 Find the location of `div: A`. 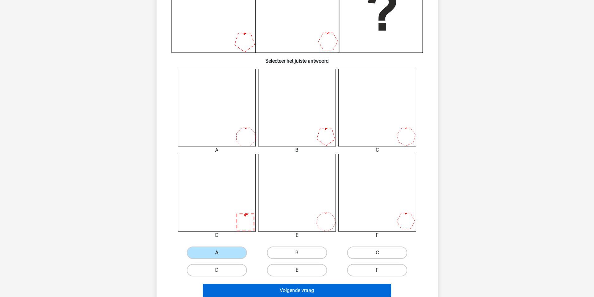

div: A is located at coordinates (217, 150).